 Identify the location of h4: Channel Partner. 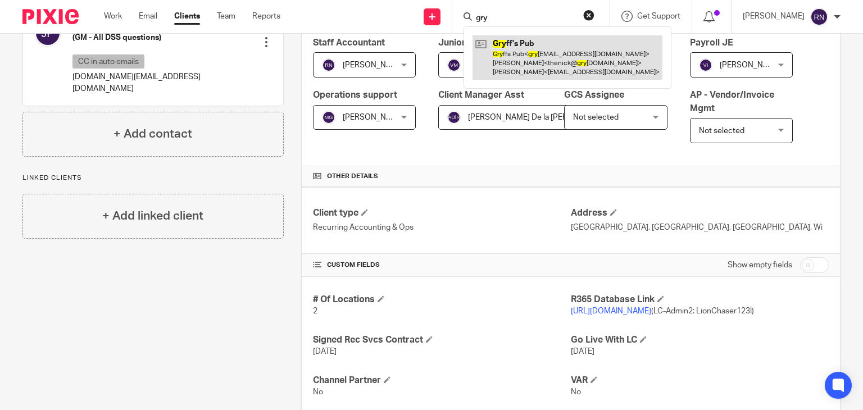
(442, 380).